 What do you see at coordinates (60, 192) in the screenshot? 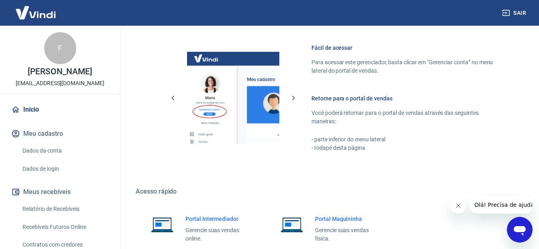
I see `button: Meus recebíveis` at bounding box center [60, 192].